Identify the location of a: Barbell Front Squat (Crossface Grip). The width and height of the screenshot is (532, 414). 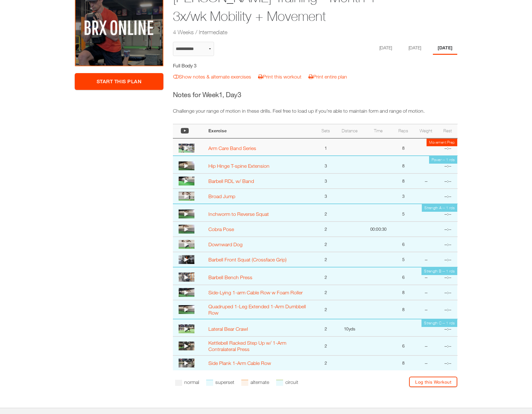
(247, 260).